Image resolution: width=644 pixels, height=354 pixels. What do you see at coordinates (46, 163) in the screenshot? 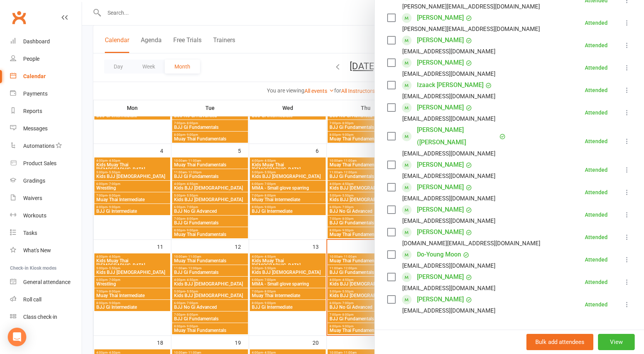
I see `a: Product Sales` at bounding box center [46, 163].